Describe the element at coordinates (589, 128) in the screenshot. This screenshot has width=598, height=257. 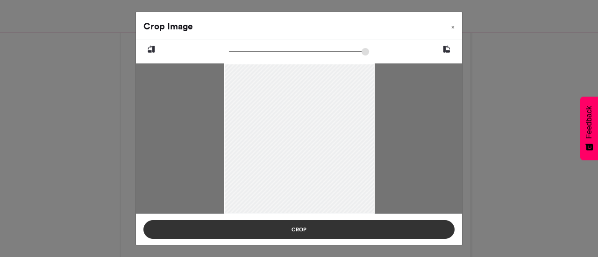
I see `button: Feedback - Show survey` at that location.